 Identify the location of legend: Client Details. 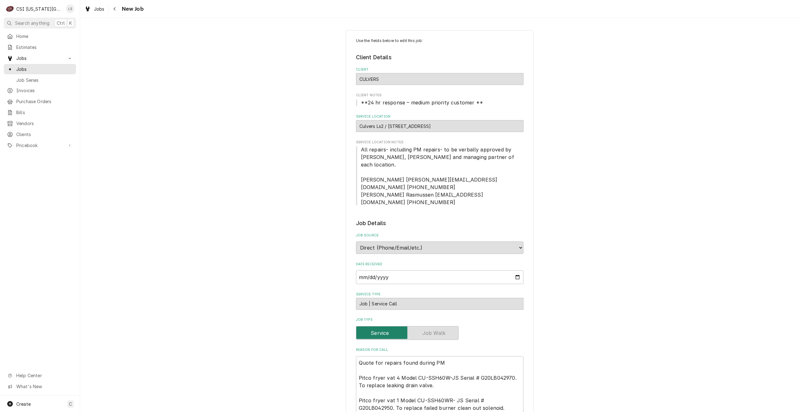
(440, 57).